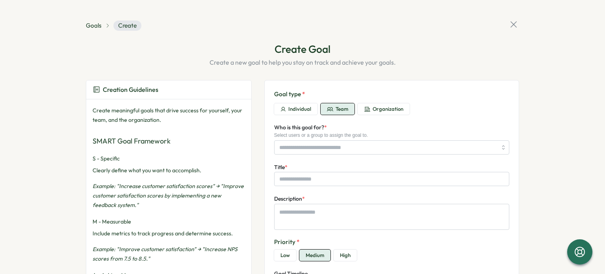 Image resolution: width=605 pixels, height=274 pixels. I want to click on p: Create meaningful goals that drive success for yourself, your team, and the organization., so click(169, 115).